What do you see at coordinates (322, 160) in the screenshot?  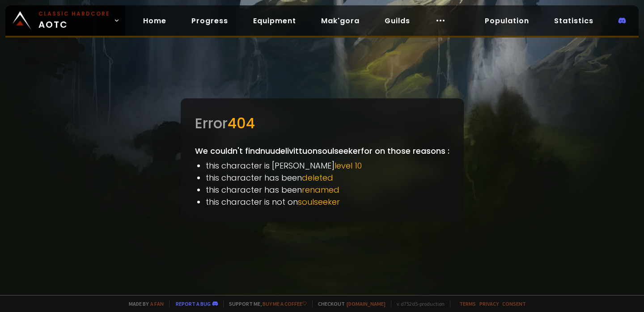 I see `div: We couldn't find nuudelivittu on soulseeker for on those reasons :` at bounding box center [322, 160].